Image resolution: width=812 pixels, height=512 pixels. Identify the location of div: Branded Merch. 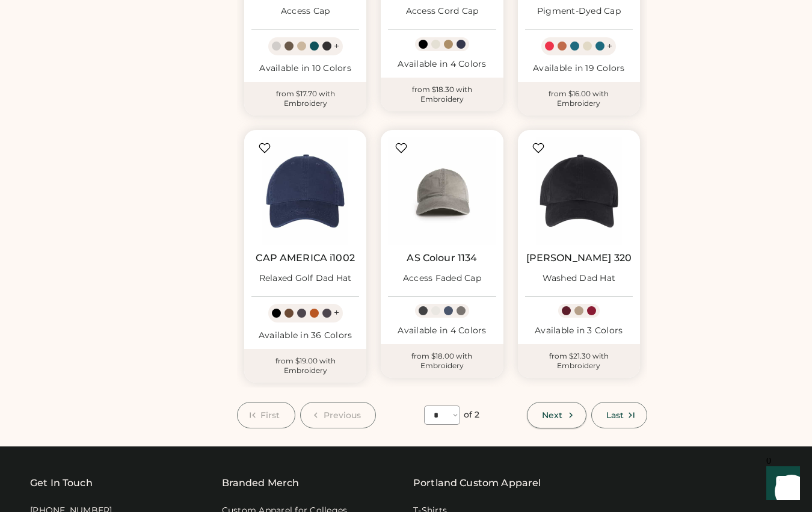
(260, 483).